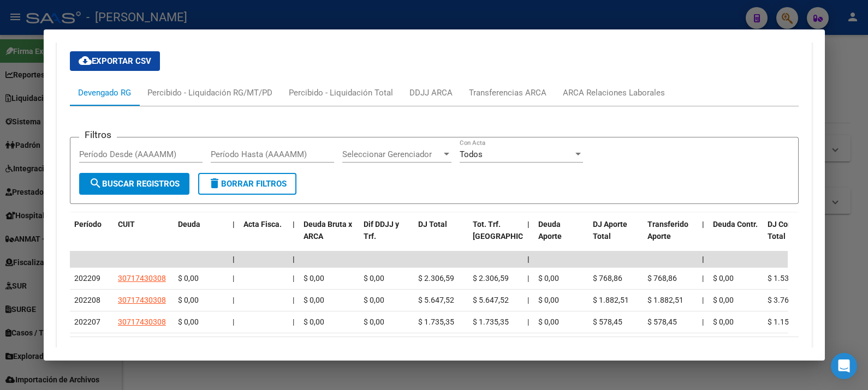 Image resolution: width=868 pixels, height=390 pixels. What do you see at coordinates (613, 93) in the screenshot?
I see `div: ARCA Relaciones Laborales` at bounding box center [613, 93].